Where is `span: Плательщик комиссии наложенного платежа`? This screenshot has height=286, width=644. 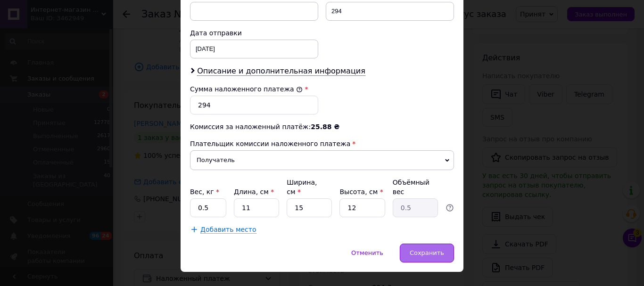
span: Плательщик комиссии наложенного платежа is located at coordinates (270, 143).